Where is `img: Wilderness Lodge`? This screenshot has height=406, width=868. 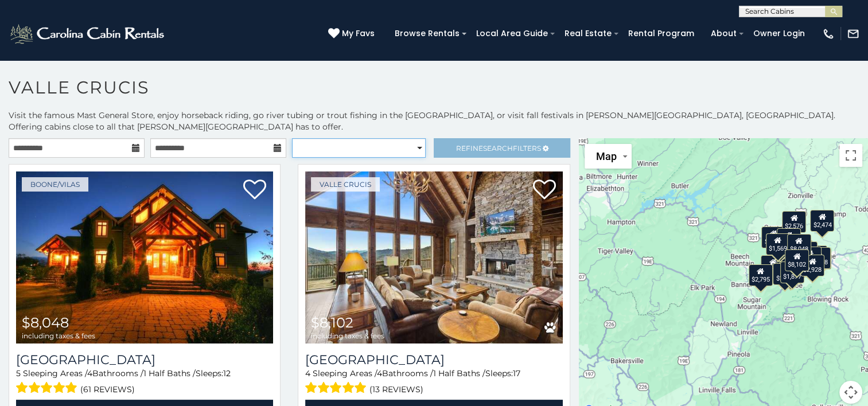
img: Wilderness Lodge is located at coordinates (144, 257).